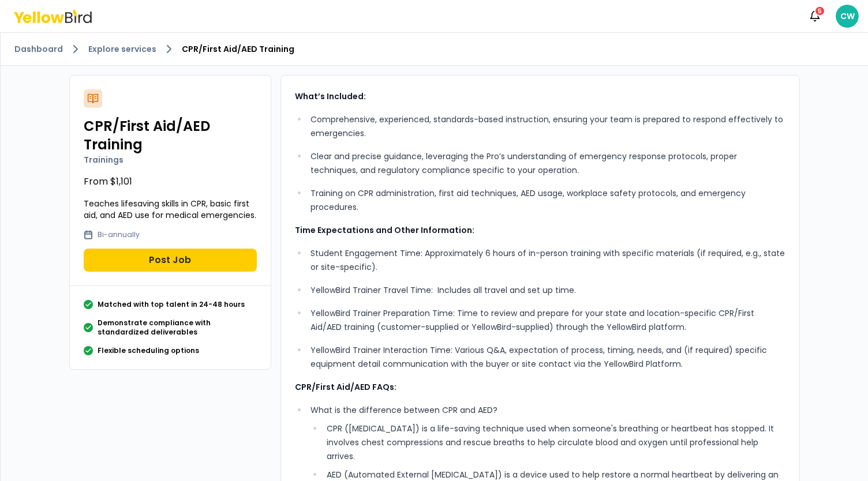 The width and height of the screenshot is (868, 481). Describe the element at coordinates (177, 328) in the screenshot. I see `p: Demonstrate compliance with standardized deliverables` at that location.